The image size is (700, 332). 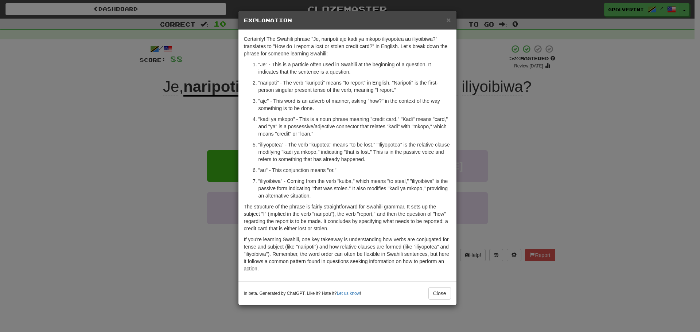 What do you see at coordinates (355, 105) in the screenshot?
I see `p: "aje" - This word is an adverb of manner, asking "how?" in the context of the way something is to...` at bounding box center [355, 105].